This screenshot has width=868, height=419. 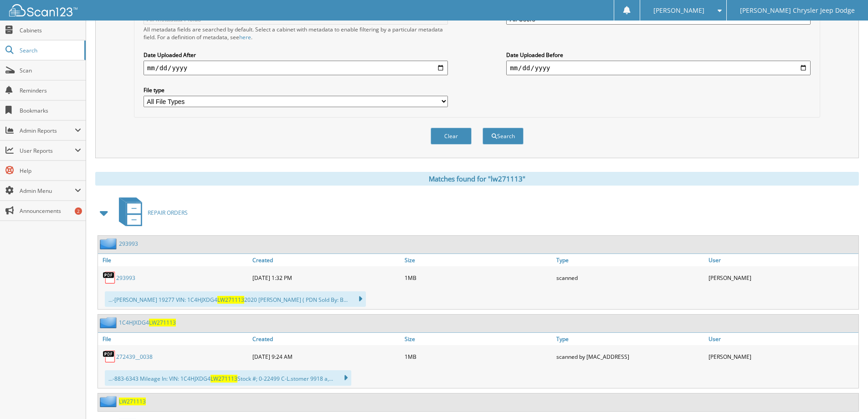 What do you see at coordinates (43, 10) in the screenshot?
I see `img: scan123-logo-white.svg` at bounding box center [43, 10].